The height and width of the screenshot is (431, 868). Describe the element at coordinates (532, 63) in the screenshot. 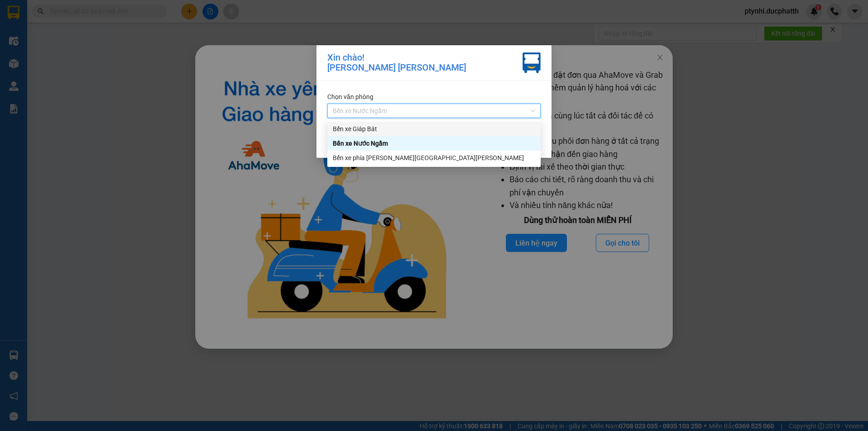

I see `img: vxr-icon` at that location.